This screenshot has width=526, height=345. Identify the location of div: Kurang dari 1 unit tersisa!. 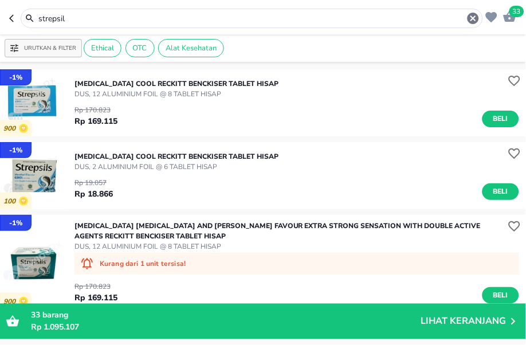
(297, 263).